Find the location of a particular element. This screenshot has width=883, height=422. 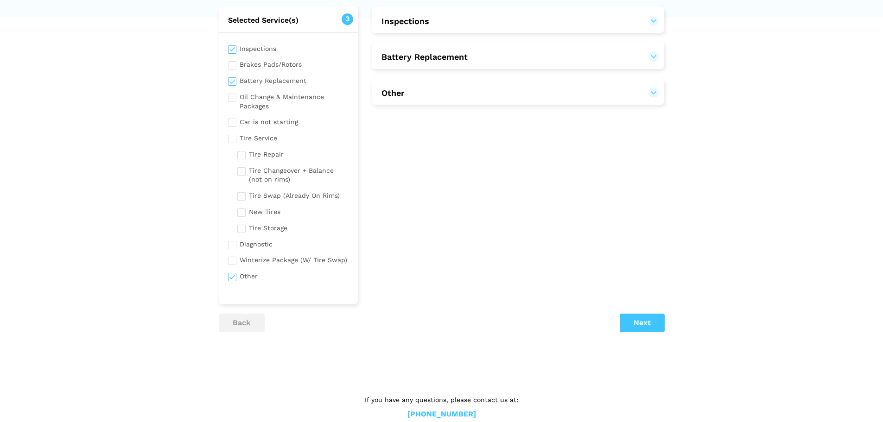

button: Battery Replacement is located at coordinates (518, 57).